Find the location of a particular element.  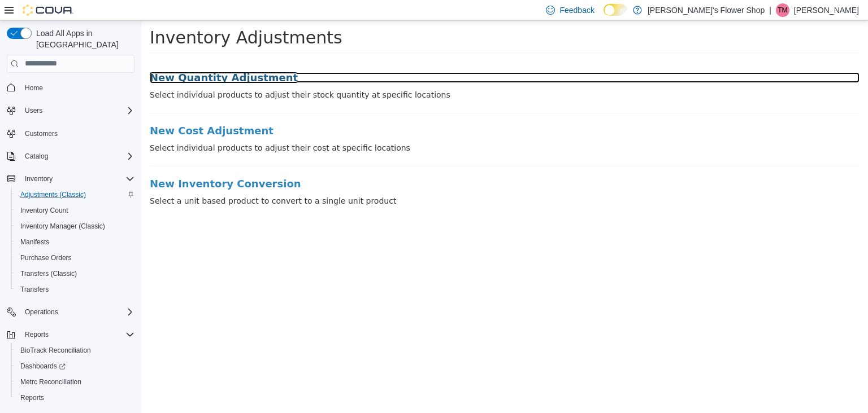

a: Inventory Count is located at coordinates (44, 211).